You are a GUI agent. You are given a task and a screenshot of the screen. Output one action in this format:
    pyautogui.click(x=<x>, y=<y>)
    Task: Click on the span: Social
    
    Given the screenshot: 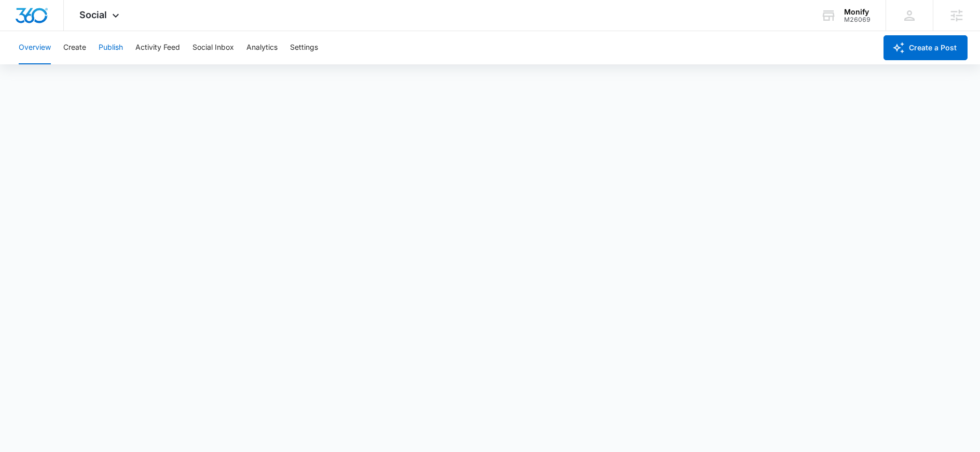 What is the action you would take?
    pyautogui.click(x=93, y=14)
    